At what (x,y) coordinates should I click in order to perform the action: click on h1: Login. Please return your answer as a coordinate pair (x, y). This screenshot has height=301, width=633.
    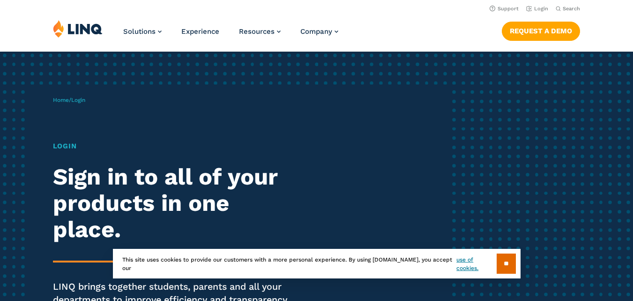
    Looking at the image, I should click on (175, 146).